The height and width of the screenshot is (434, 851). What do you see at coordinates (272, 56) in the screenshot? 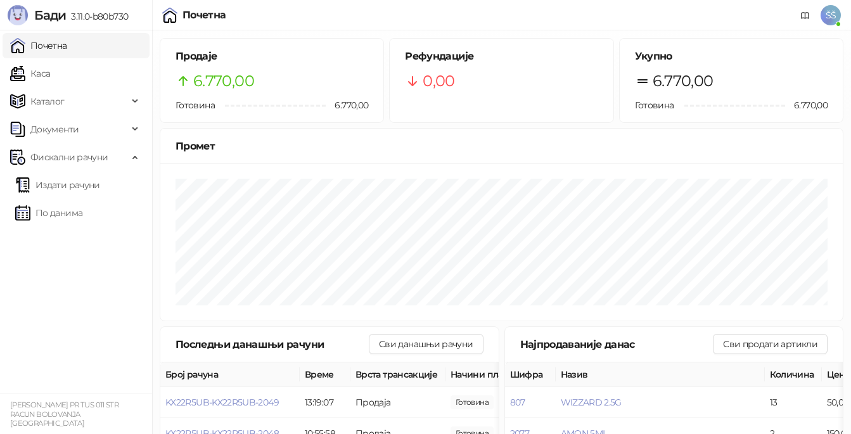
I see `h5: Продаје` at bounding box center [272, 56].